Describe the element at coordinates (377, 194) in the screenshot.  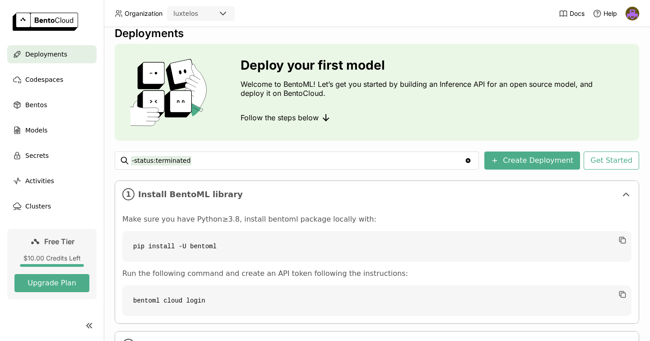
I see `div: 1Install BentoML library` at that location.